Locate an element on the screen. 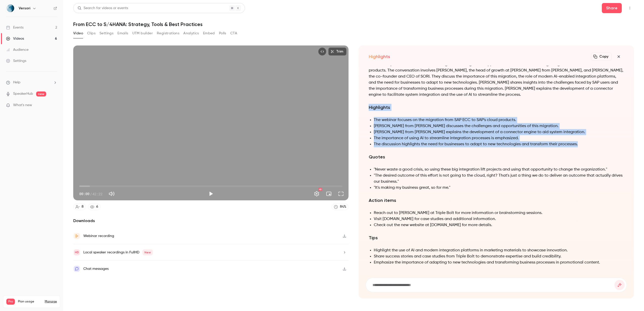 The image size is (644, 311). button: Polls is located at coordinates (222, 33).